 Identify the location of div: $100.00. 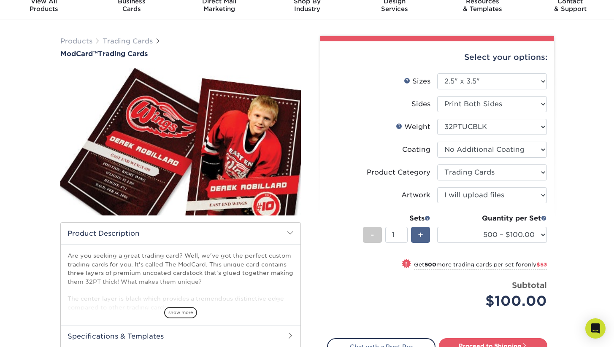
(495, 301).